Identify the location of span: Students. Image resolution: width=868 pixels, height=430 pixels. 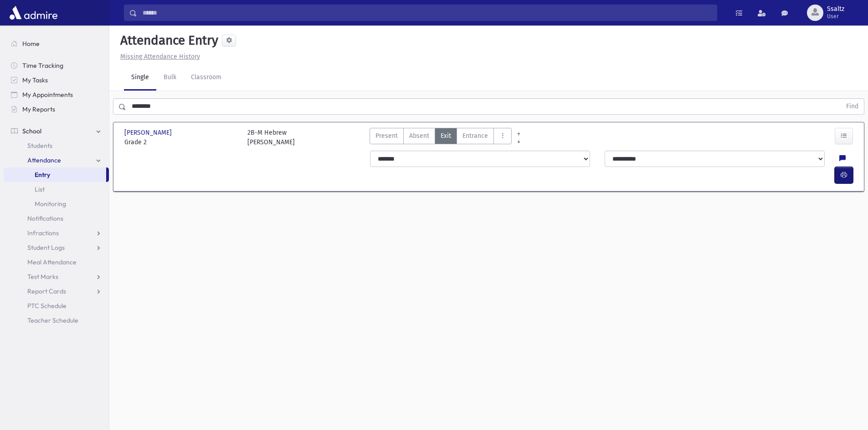
(39, 146).